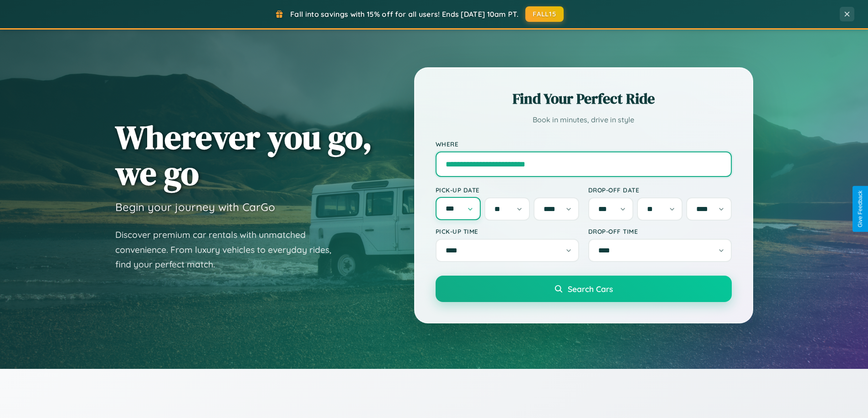  What do you see at coordinates (195, 207) in the screenshot?
I see `h3: Begin your journey with CarGo` at bounding box center [195, 207].